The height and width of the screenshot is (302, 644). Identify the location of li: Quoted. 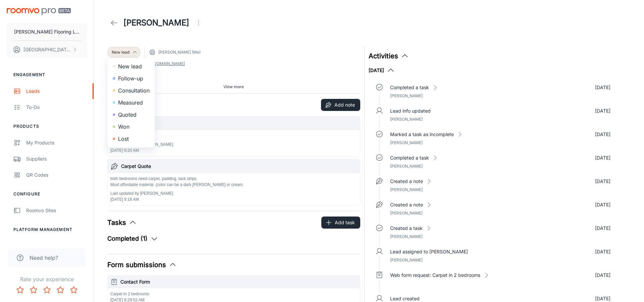
(131, 114).